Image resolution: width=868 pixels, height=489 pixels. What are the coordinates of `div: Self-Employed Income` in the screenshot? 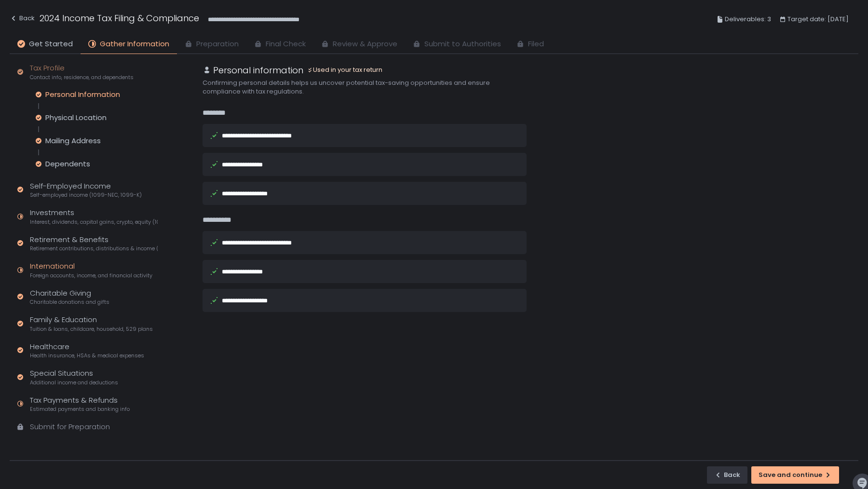 It's located at (86, 190).